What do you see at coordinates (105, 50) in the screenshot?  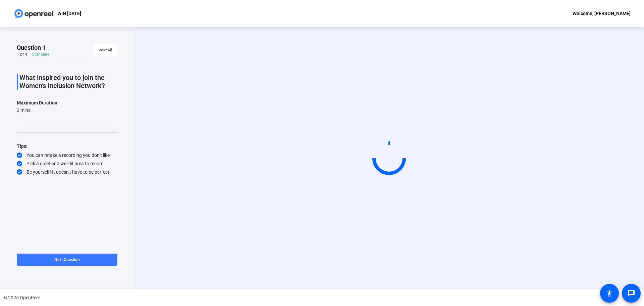 I see `span: View All` at bounding box center [105, 50].